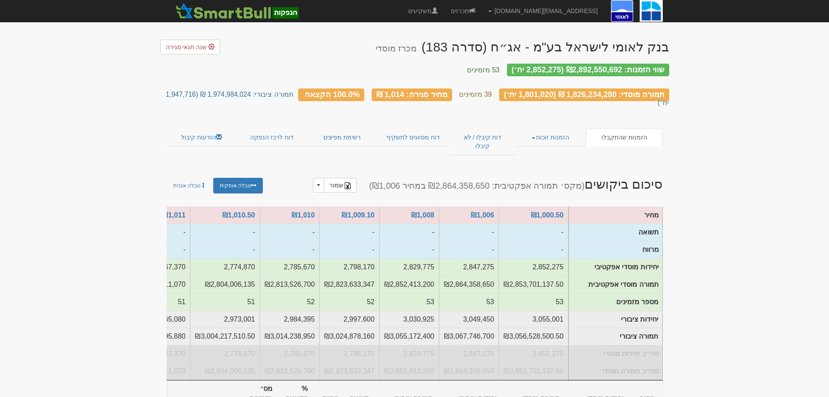 Image resolution: width=829 pixels, height=397 pixels. What do you see at coordinates (189, 185) in the screenshot?
I see `a: טבלה אנכית` at bounding box center [189, 185].